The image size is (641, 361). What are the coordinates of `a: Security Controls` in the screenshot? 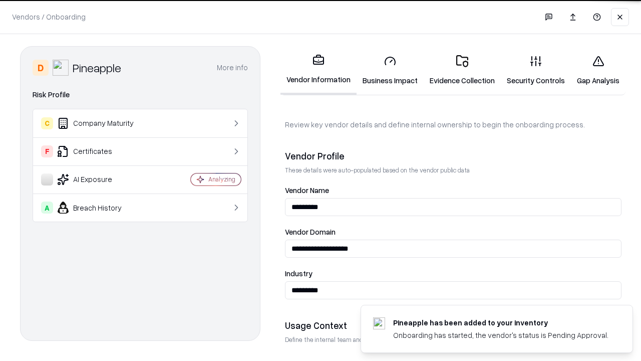 It's located at (536, 70).